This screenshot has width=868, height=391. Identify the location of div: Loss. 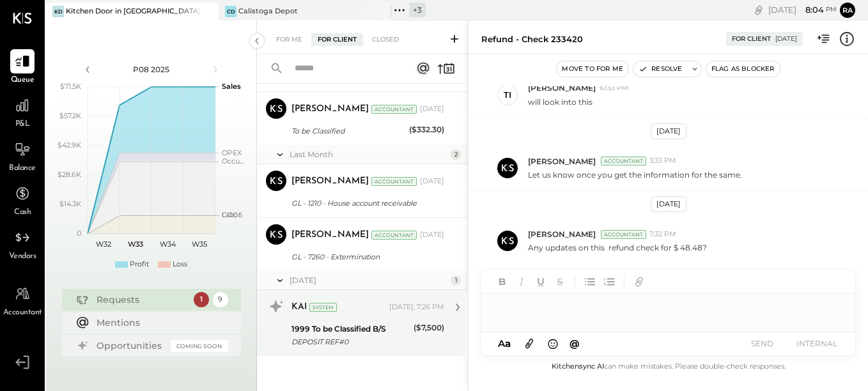
(179, 264).